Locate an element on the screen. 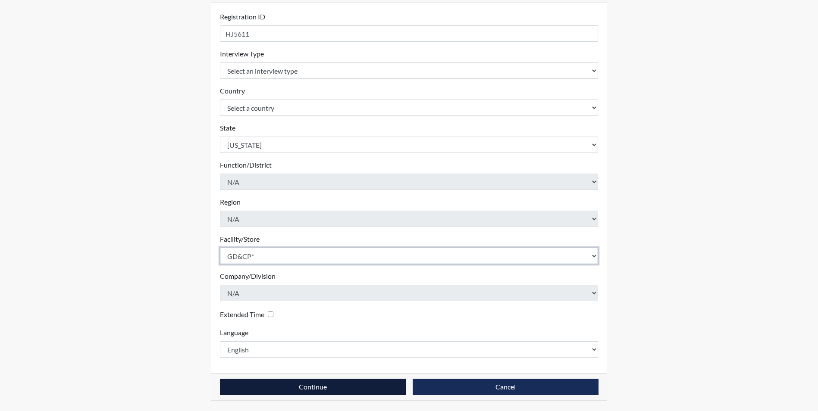 Image resolution: width=818 pixels, height=411 pixels. label: Language is located at coordinates (234, 333).